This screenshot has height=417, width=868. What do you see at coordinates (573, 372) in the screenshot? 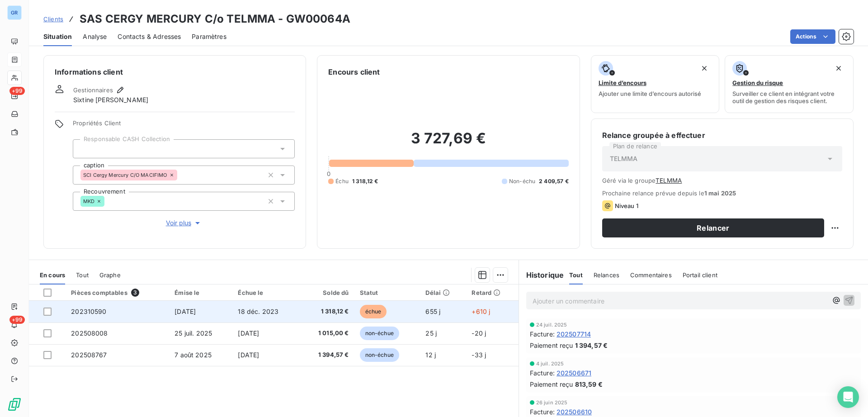
I see `span: 202506671` at bounding box center [573, 372].